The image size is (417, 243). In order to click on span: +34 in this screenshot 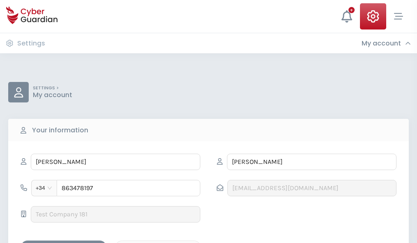, I will do `click(44, 188)`.